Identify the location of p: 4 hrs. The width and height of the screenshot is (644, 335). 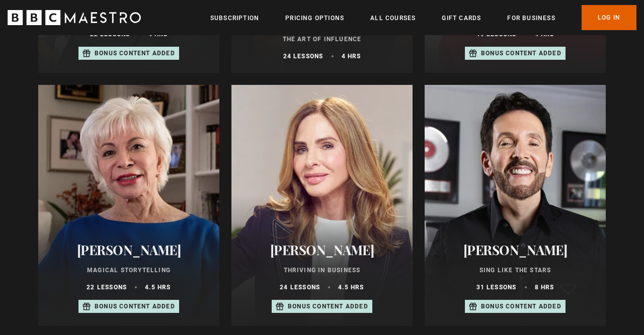
(351, 56).